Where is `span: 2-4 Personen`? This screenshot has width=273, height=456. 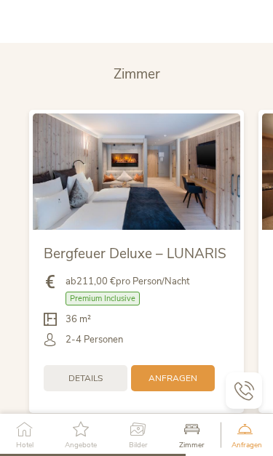 span: 2-4 Personen is located at coordinates (94, 340).